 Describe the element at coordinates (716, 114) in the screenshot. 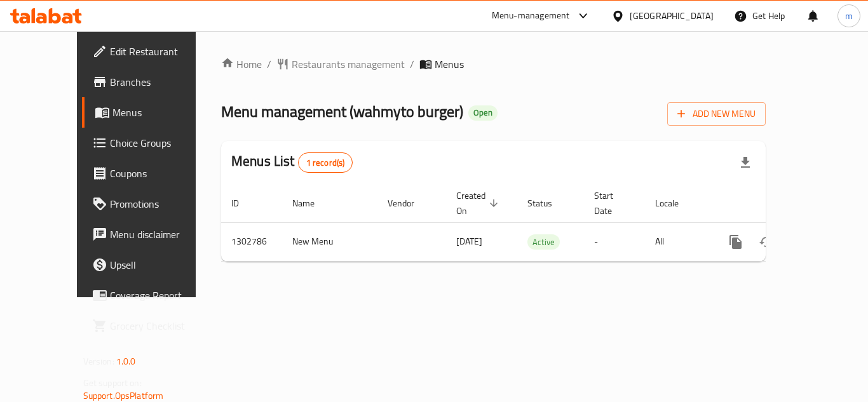

I see `button: Add New Menu` at that location.